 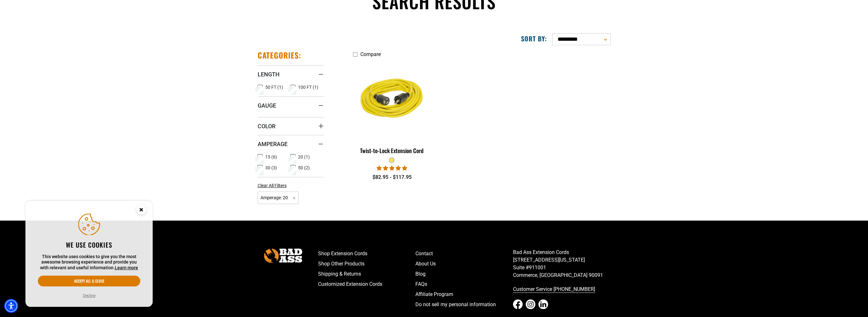 I want to click on span: Gauge, so click(x=267, y=105).